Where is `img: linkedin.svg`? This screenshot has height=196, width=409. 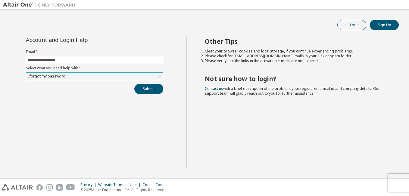
img: linkedin.svg is located at coordinates (59, 187).